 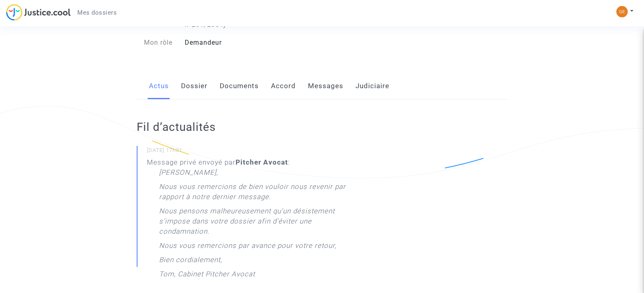 What do you see at coordinates (259, 194) in the screenshot?
I see `p: Nous vous remercions de bien vouloir nous revenir par rapport à notre dernier message.` at bounding box center [259, 194].